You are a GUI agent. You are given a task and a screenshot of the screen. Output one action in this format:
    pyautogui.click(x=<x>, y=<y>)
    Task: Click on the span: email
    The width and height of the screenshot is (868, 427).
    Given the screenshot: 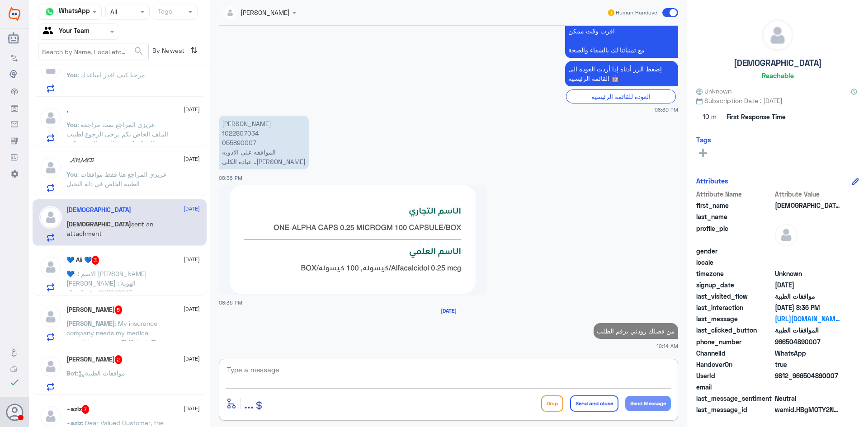 What is the action you would take?
    pyautogui.click(x=734, y=387)
    